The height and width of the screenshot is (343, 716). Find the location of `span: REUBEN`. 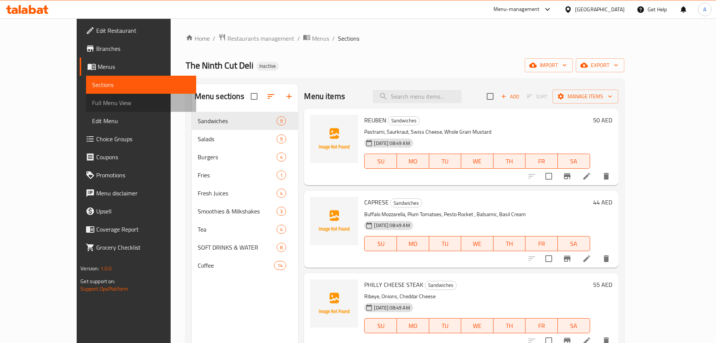

span: REUBEN is located at coordinates (375, 120).